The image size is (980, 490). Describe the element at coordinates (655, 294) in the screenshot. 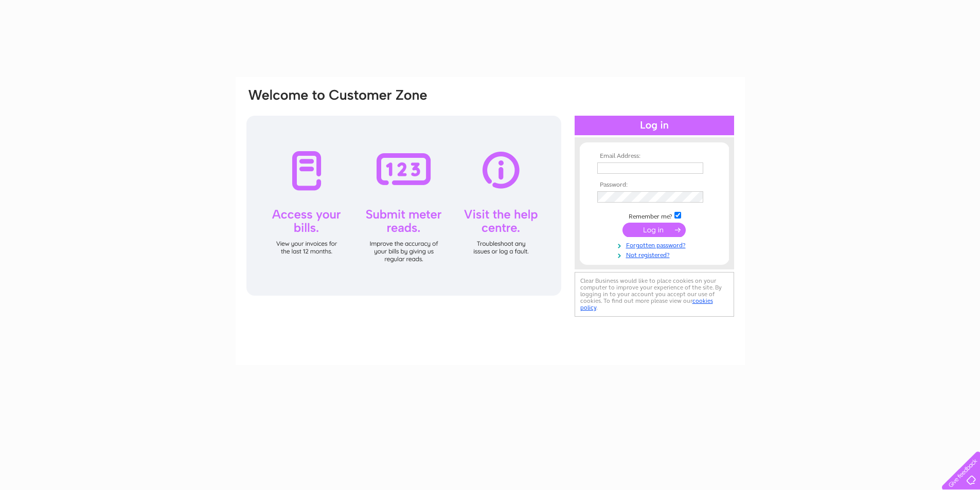

I see `div: Clear Business would like to place cookies on your computer to improve your experience of the sit...` at that location.